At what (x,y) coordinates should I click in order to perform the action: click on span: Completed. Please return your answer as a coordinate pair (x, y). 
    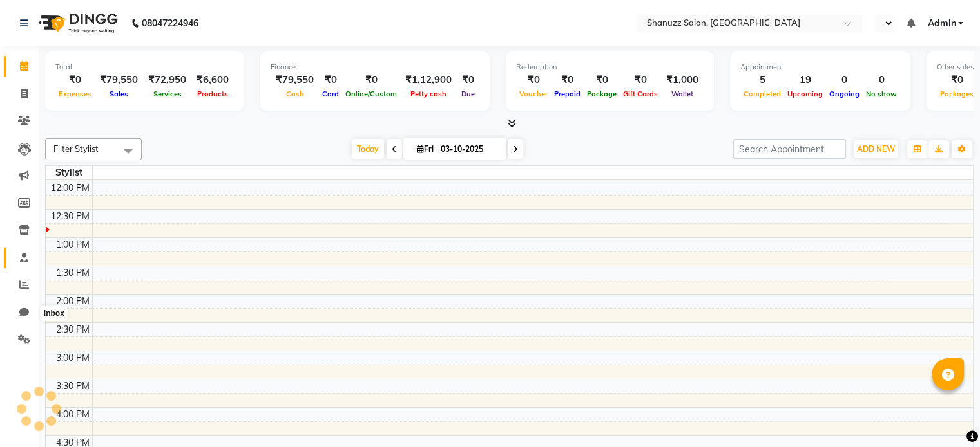
    Looking at the image, I should click on (762, 94).